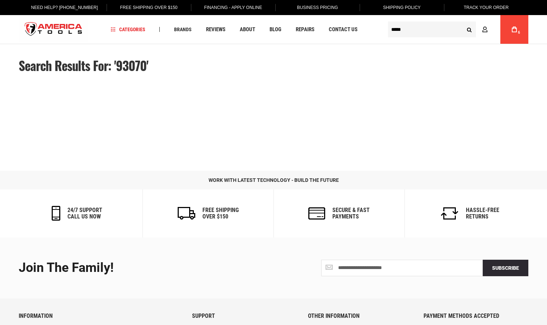 The width and height of the screenshot is (547, 325). Describe the element at coordinates (183, 29) in the screenshot. I see `a: Brands` at that location.